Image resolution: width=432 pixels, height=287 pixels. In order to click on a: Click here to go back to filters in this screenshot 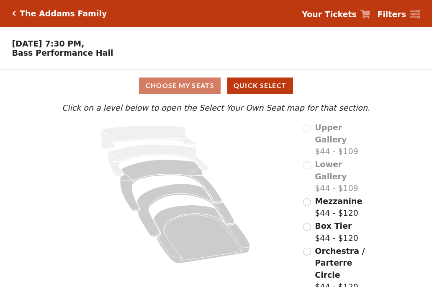, I will do `click(14, 13)`.